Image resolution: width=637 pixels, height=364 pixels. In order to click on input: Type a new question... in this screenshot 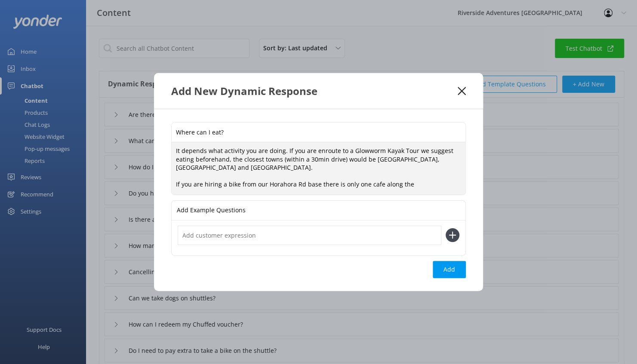, I will do `click(318, 132)`.